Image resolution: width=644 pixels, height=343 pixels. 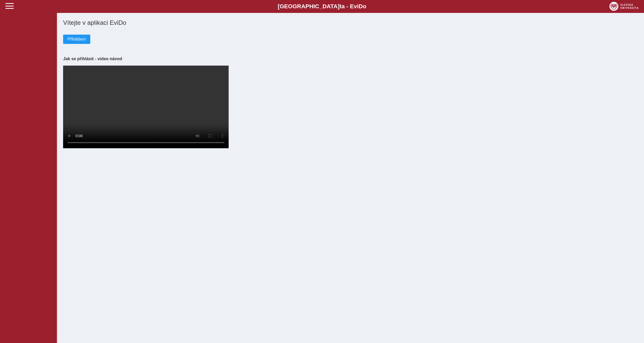 What do you see at coordinates (76, 40) in the screenshot?
I see `span: Přihlášení` at bounding box center [76, 40].